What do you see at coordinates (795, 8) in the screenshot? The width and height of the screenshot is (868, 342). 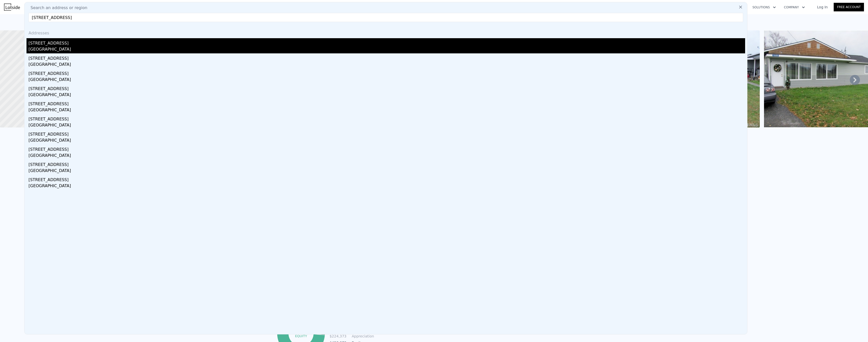 I see `button: Company` at bounding box center [795, 8].